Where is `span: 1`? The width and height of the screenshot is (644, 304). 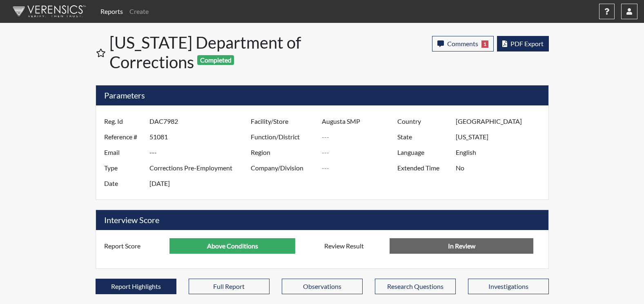
span: 1 is located at coordinates (485, 44).